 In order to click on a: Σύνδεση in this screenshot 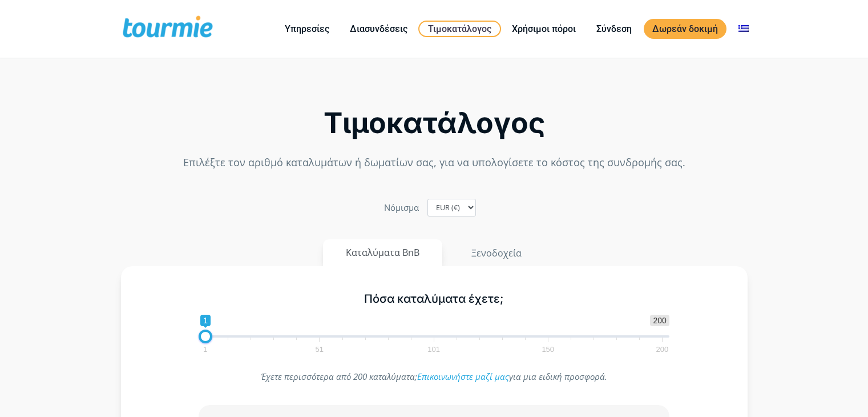, I will do `click(614, 29)`.